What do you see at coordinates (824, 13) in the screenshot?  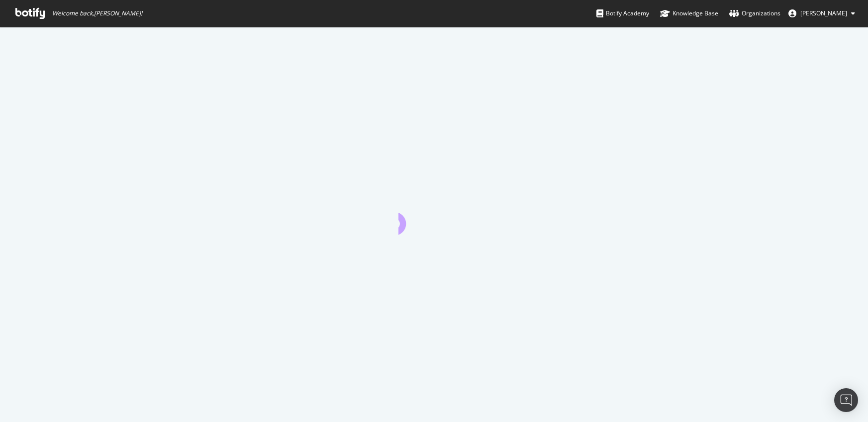 I see `span: Paul Leclercq` at bounding box center [824, 13].